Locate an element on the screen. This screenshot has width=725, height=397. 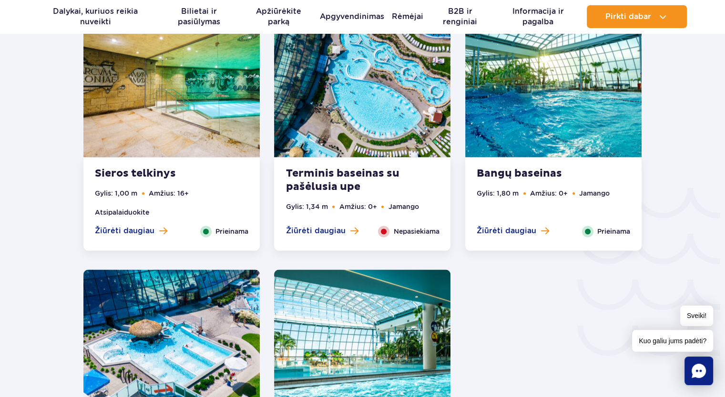
font: Atsipalaiduokite is located at coordinates (122, 213).